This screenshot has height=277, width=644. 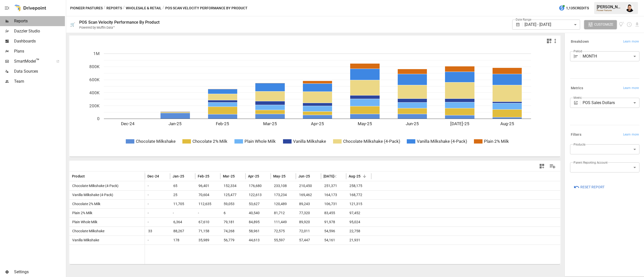 I want to click on label: Parent Reporting Account, so click(x=591, y=162).